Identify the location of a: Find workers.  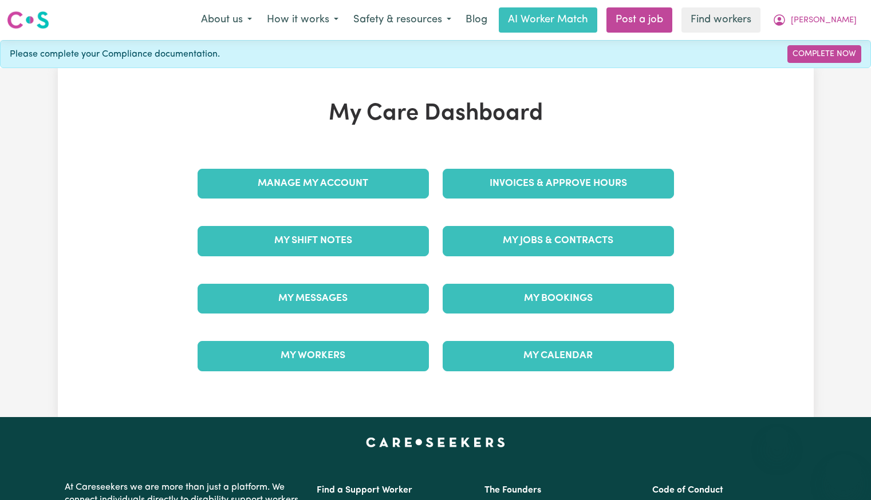
(721, 20).